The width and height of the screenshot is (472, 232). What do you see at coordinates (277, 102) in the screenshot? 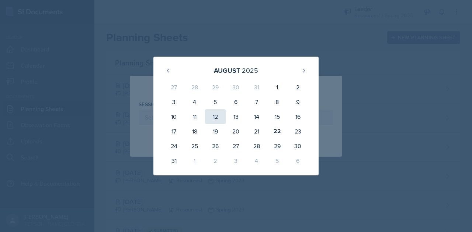
I see `div: 8` at bounding box center [277, 102].